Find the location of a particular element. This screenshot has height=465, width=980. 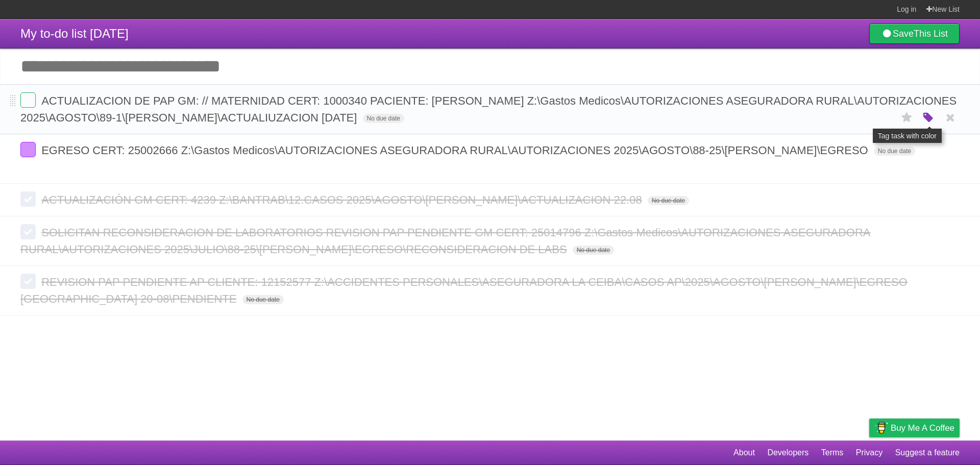

span: REVISION PAP PENDIENTE AP CLIENTE: 12152577 Z:\ACCIDENTES PERSONALES\ASEGURADORA LA CEIBA\CASOS A... is located at coordinates (464, 290).